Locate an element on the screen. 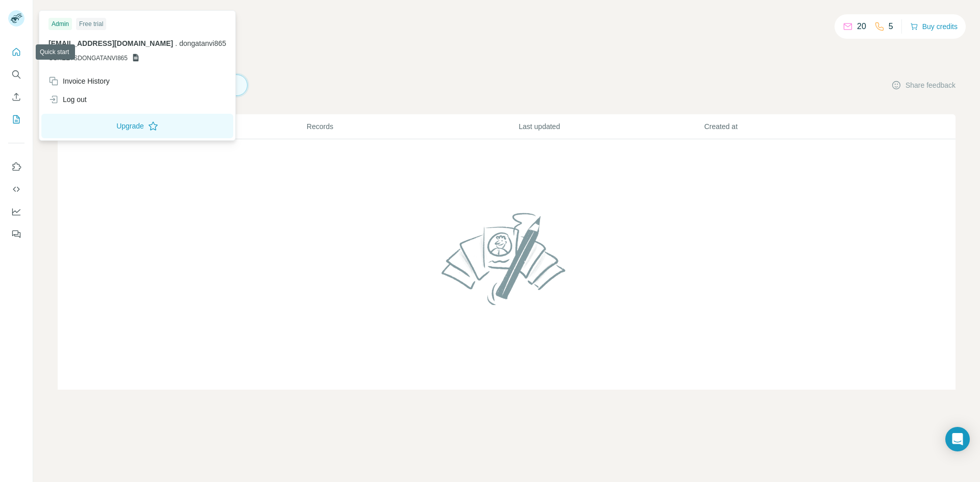 This screenshot has height=482, width=980. div: Admin is located at coordinates (60, 24).